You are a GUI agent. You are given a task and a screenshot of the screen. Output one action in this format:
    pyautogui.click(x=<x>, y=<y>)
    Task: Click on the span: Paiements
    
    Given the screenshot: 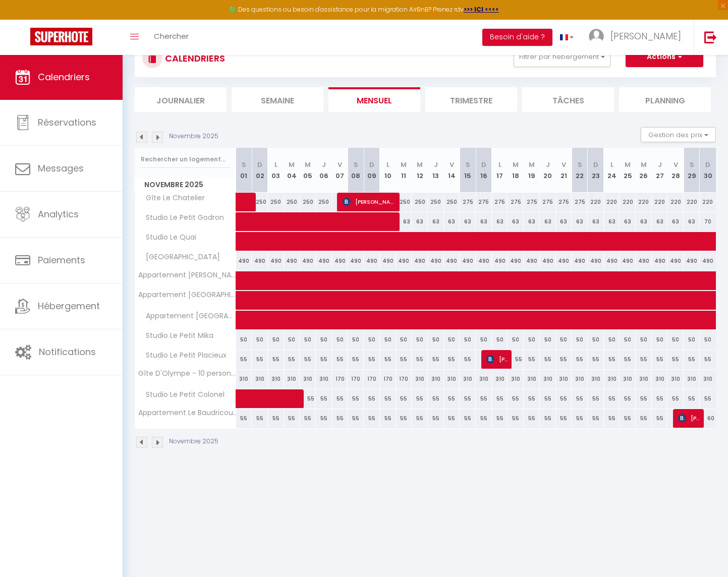 What is the action you would take?
    pyautogui.click(x=61, y=260)
    